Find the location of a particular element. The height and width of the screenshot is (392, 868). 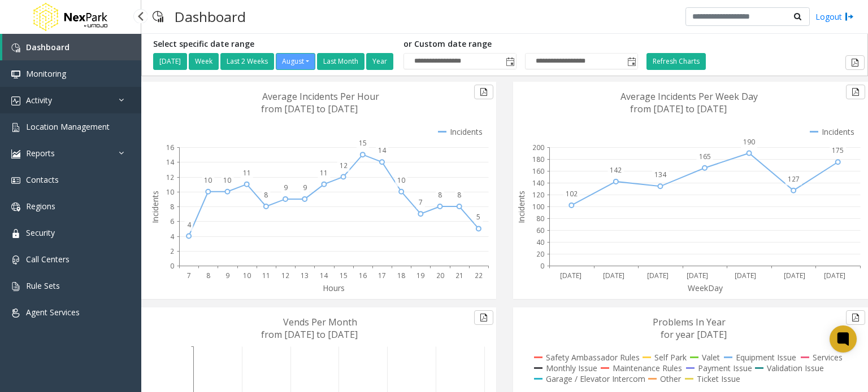

text: 134 is located at coordinates (660, 174).